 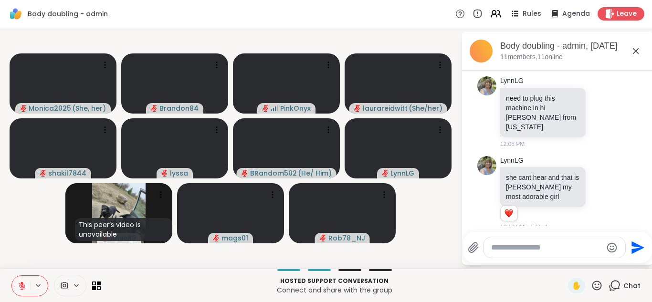 I want to click on span: Edited, so click(x=539, y=227).